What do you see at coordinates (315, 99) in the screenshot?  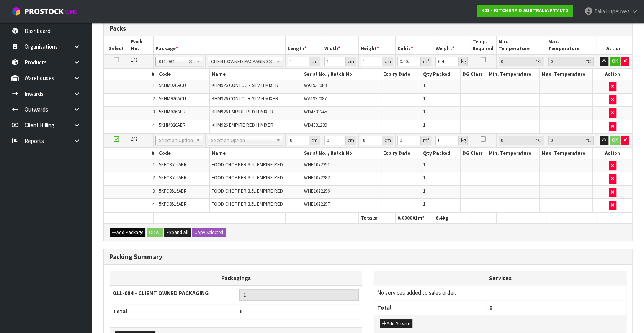 I see `span: WA1937087` at bounding box center [315, 99].